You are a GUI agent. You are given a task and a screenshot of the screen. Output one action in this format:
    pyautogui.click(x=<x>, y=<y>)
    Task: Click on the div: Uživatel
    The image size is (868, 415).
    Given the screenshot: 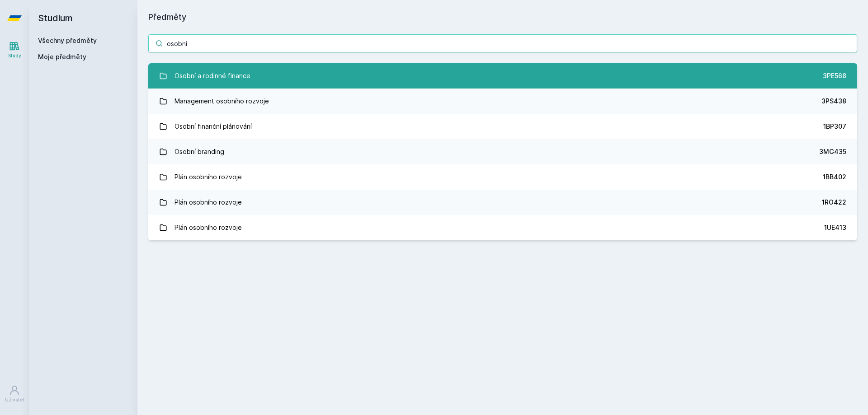 What is the action you would take?
    pyautogui.click(x=14, y=400)
    